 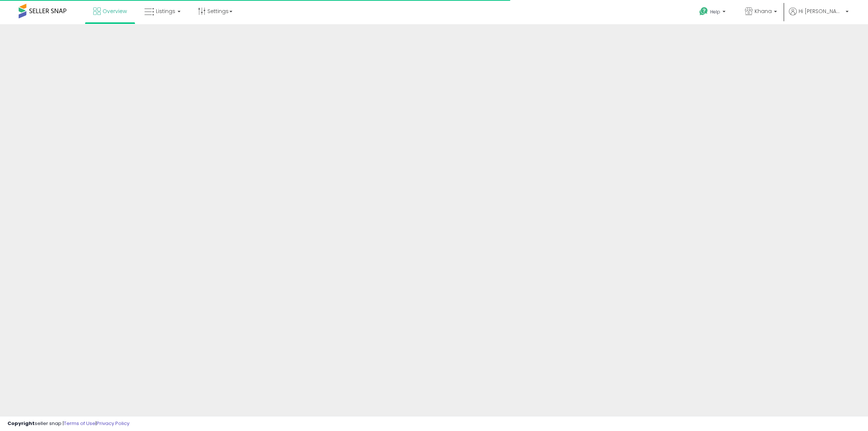 I want to click on span: Help, so click(x=715, y=12).